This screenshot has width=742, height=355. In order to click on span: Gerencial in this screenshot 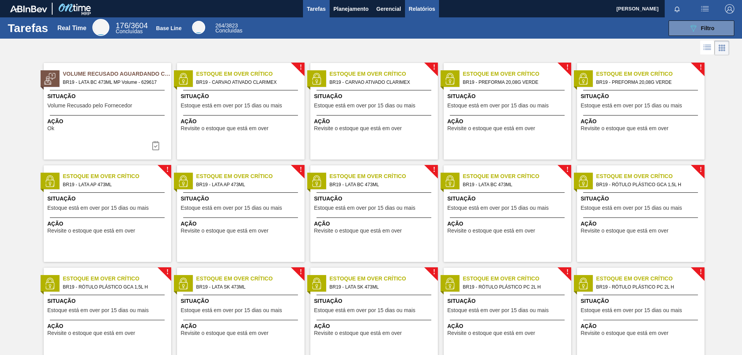, I will do `click(389, 9)`.